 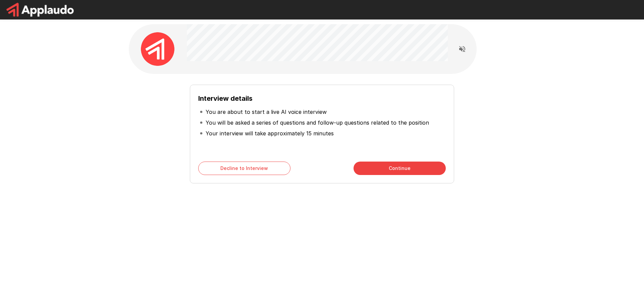 What do you see at coordinates (266, 112) in the screenshot?
I see `p: You are about to start a live AI voice interview` at bounding box center [266, 112].